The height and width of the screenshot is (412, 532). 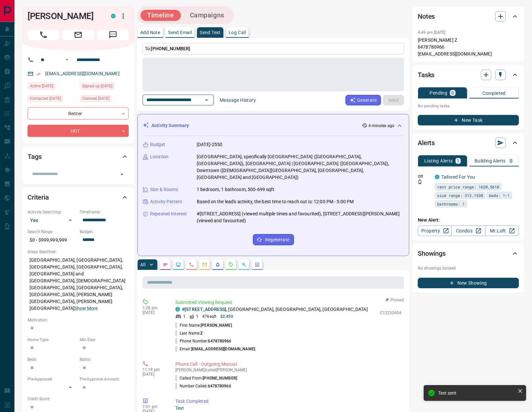 I want to click on span: bathrooms: 1, so click(x=451, y=204).